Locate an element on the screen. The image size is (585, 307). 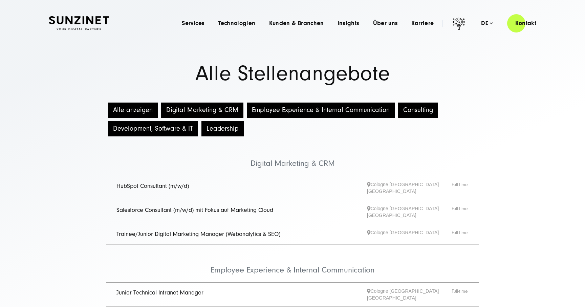
a: Services is located at coordinates (193, 23).